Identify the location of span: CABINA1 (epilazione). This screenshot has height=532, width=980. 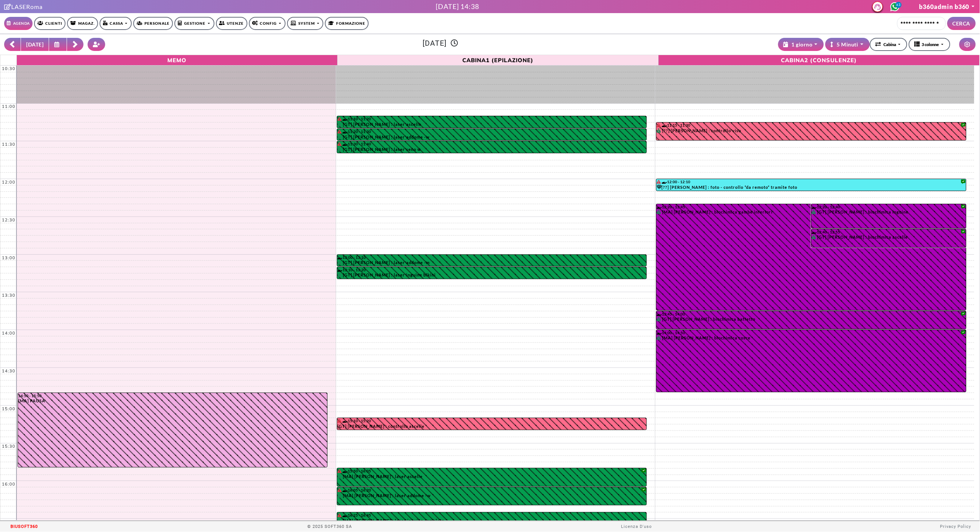
(498, 60).